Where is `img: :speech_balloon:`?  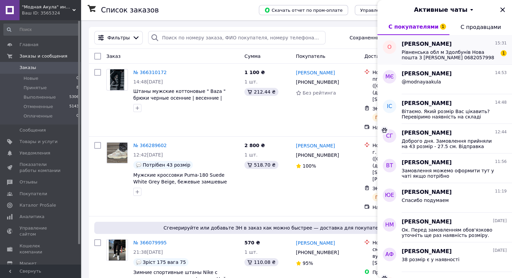 img: :speech_balloon: is located at coordinates (139, 262).